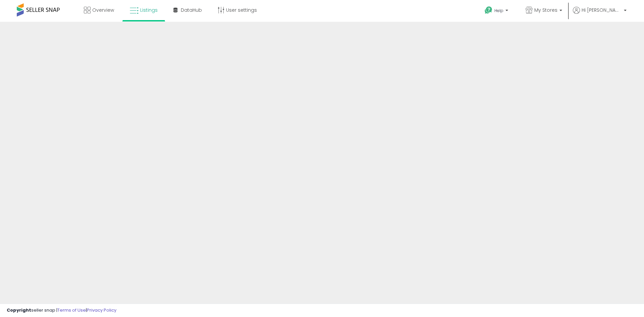 The height and width of the screenshot is (317, 644). I want to click on span: Listings, so click(149, 10).